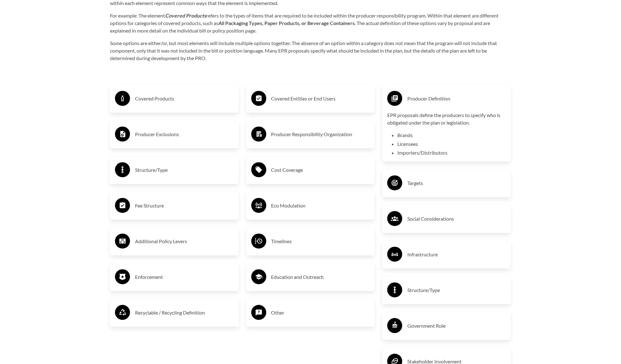 The height and width of the screenshot is (364, 621). Describe the element at coordinates (184, 241) in the screenshot. I see `h3: Additional Policy Levers` at that location.